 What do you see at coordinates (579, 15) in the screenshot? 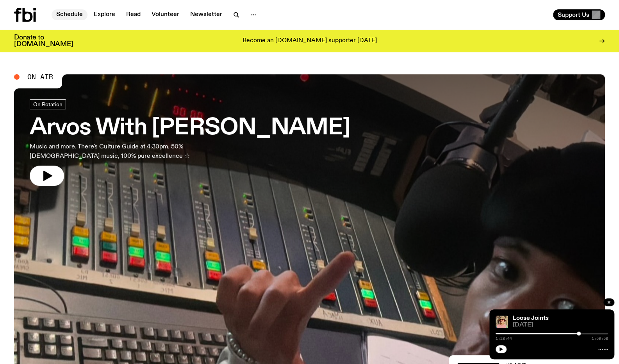
I see `button: Support Us` at bounding box center [579, 15].